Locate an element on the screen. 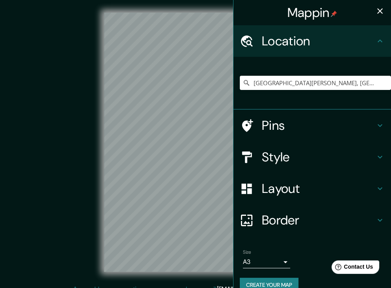 The image size is (391, 288). img: pin-icon.png is located at coordinates (334, 14).